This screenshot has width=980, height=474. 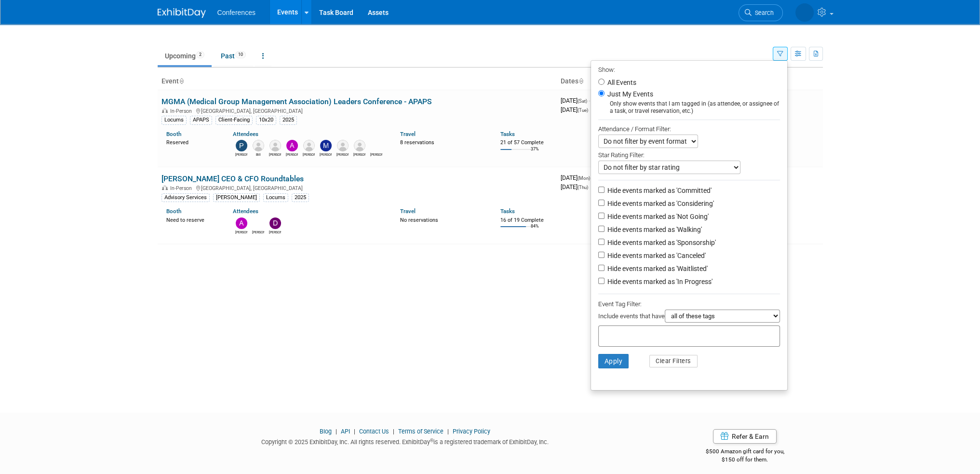 What do you see at coordinates (405, 441) in the screenshot?
I see `div: Copyright © 2025 ExhibitDay, Inc. All rights reserved. ExhibitDay is a registered trademark of Ex...` at bounding box center [405, 441].